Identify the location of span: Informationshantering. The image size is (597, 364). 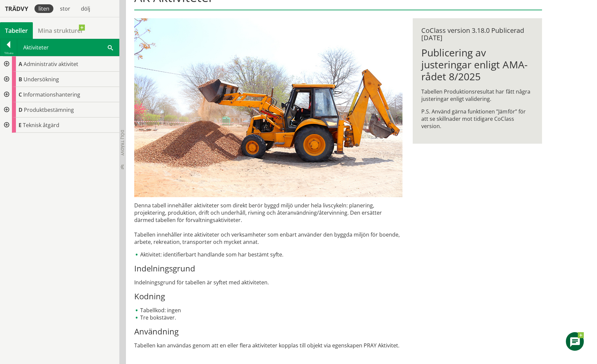
(52, 94).